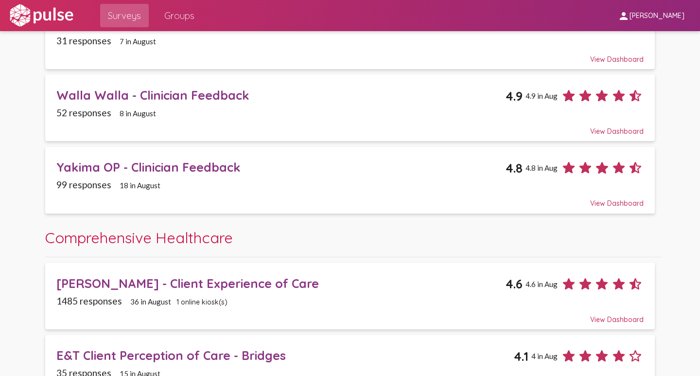 The image size is (700, 376). Describe the element at coordinates (84, 112) in the screenshot. I see `span: 52 responses` at that location.